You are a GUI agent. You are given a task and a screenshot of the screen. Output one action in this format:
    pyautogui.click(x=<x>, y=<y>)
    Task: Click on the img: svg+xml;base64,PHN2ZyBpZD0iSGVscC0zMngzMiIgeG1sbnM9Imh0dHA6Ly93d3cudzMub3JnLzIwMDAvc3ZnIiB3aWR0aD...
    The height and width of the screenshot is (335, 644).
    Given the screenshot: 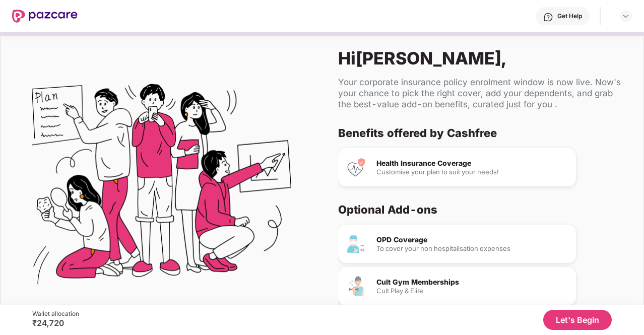 What is the action you would take?
    pyautogui.click(x=548, y=17)
    